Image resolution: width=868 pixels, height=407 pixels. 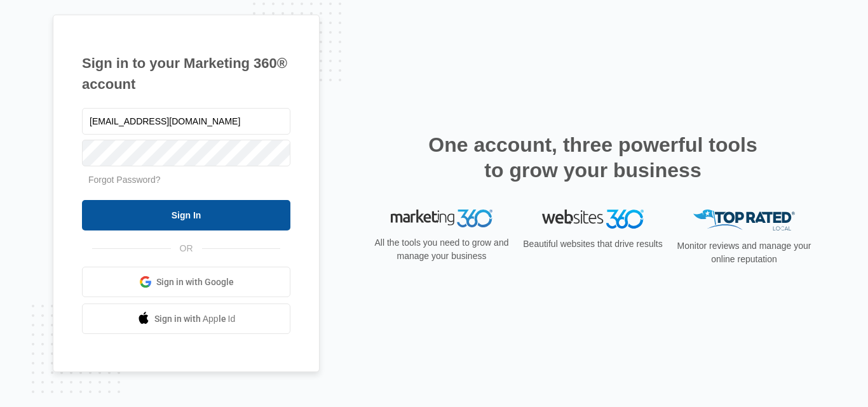 What do you see at coordinates (195, 319) in the screenshot?
I see `span: Sign in with Apple Id` at bounding box center [195, 319].